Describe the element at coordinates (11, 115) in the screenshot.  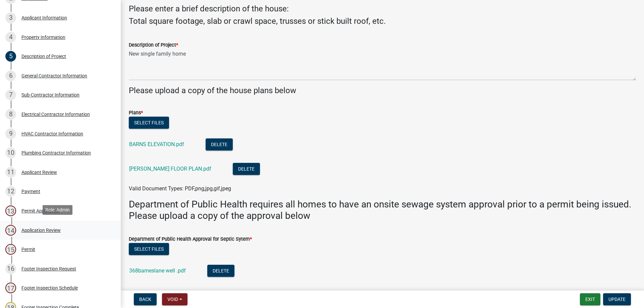
I see `div: 8` at that location.